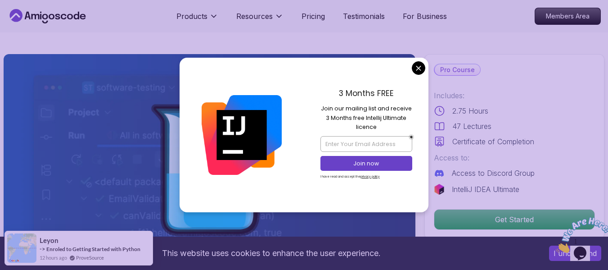  Describe the element at coordinates (486, 189) in the screenshot. I see `p: IntelliJ IDEA Ultimate` at that location.